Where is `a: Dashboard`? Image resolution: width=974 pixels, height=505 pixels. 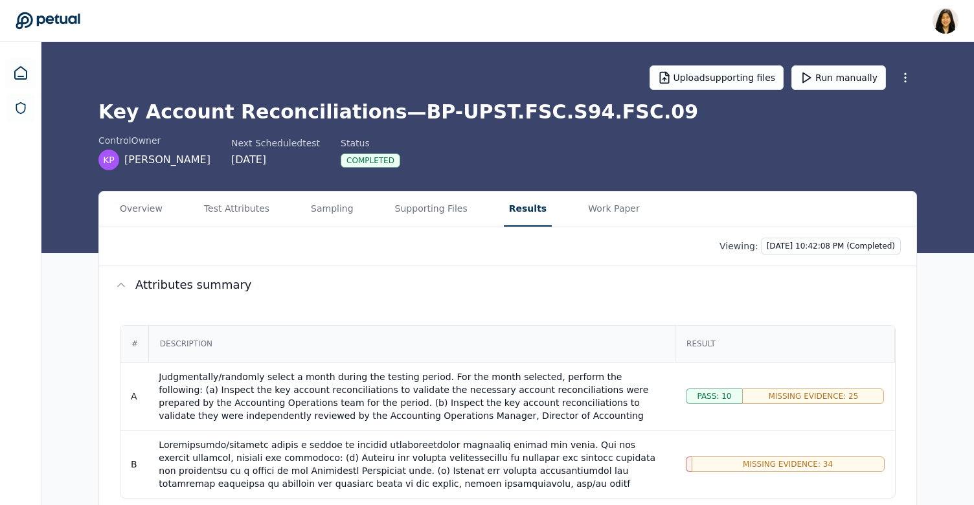
a: Dashboard is located at coordinates (21, 73).